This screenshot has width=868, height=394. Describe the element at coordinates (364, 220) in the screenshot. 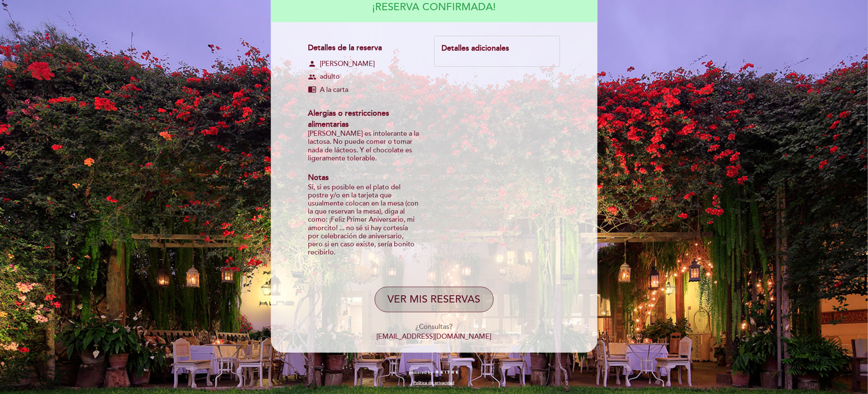

I see `div: Sí, si es posible en el plato del postre y/o en la tarjeta que usualmente colocan en la mesa (con...` at that location.